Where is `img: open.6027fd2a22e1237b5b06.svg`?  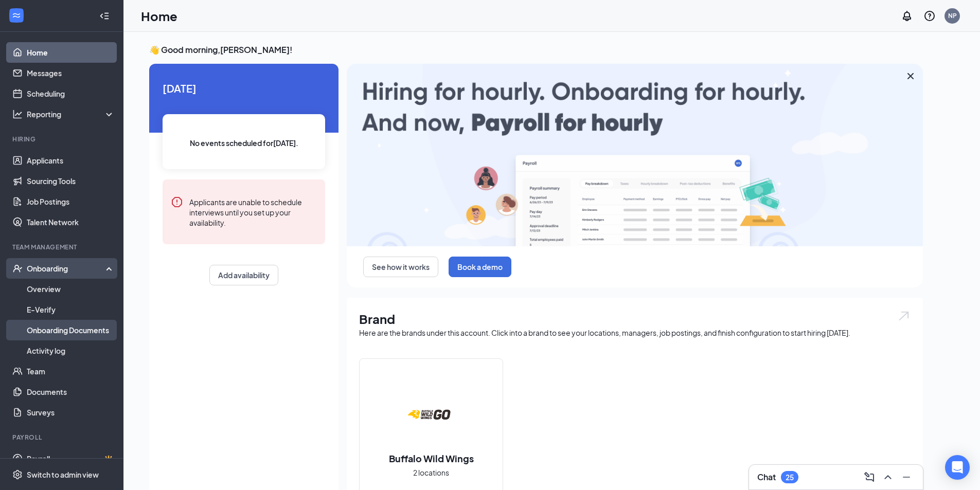
img: open.6027fd2a22e1237b5b06.svg is located at coordinates (903, 315).